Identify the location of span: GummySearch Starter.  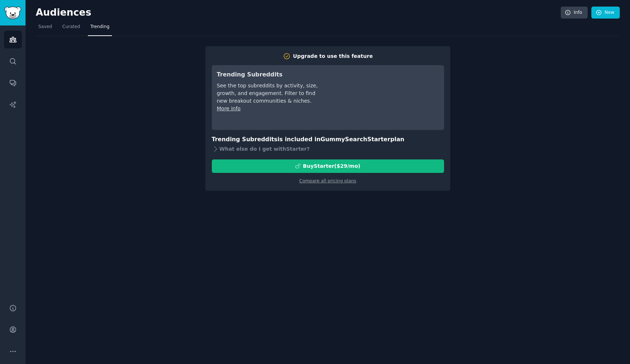
(355, 139).